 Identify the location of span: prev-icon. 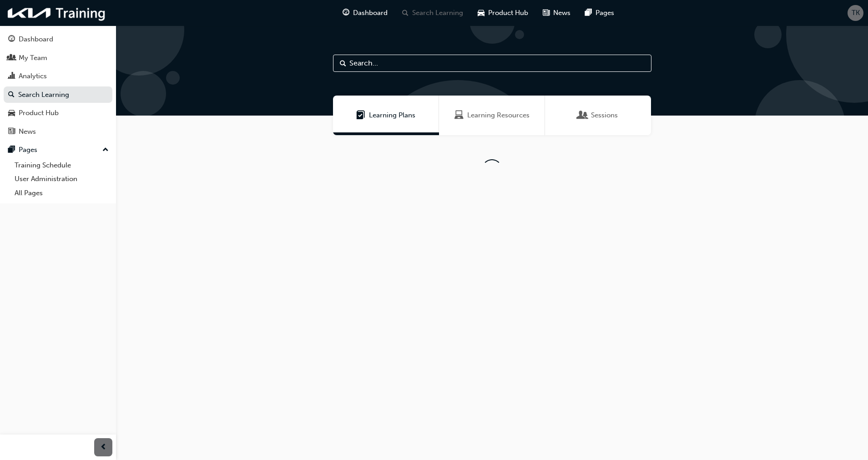
(103, 447).